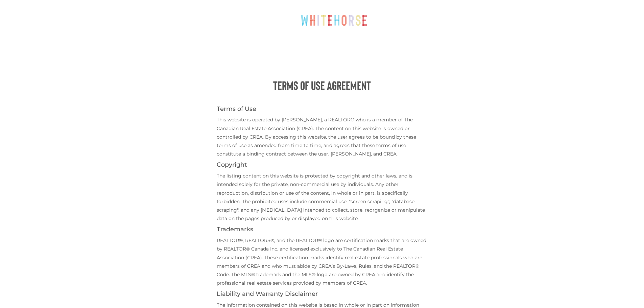 The height and width of the screenshot is (308, 644). What do you see at coordinates (174, 49) in the screenshot?
I see `a: Home` at bounding box center [174, 49].